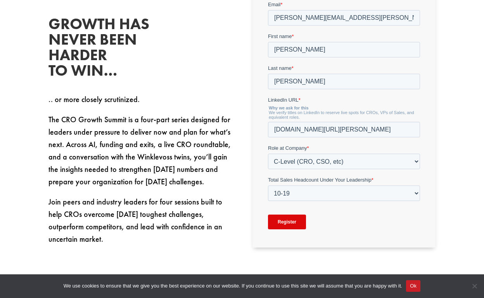 The width and height of the screenshot is (484, 298). I want to click on button: Ok, so click(413, 286).